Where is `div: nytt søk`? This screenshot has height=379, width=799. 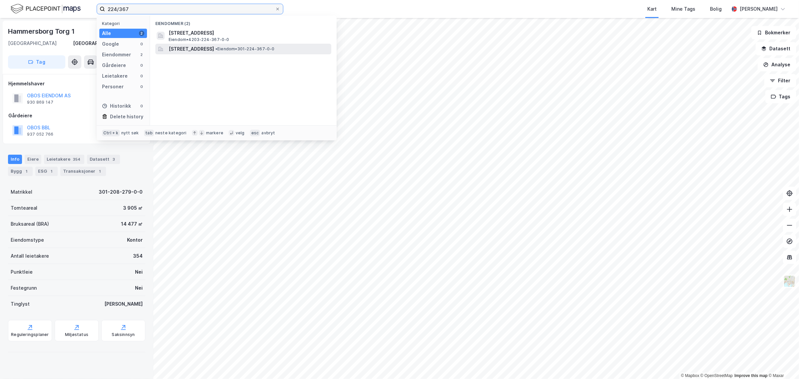
div: nytt søk is located at coordinates (130, 133).